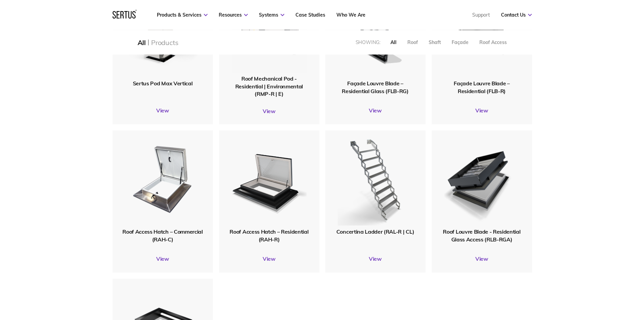  I want to click on div: Showing:, so click(368, 42).